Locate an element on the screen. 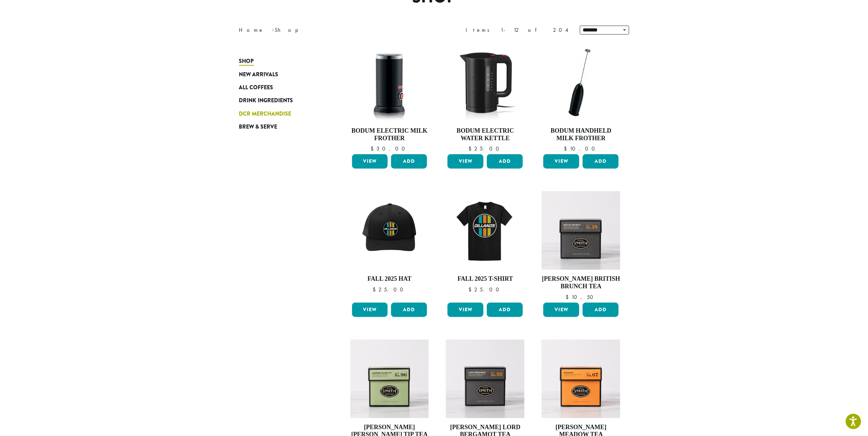  a: Fall 2025 Hat $25.00 is located at coordinates (389, 245).